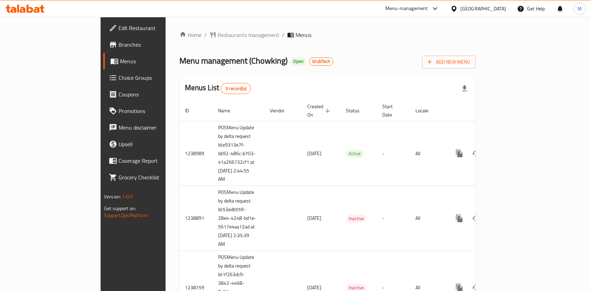 Image resolution: width=590 pixels, height=291 pixels. I want to click on span: Grocery Checklist, so click(156, 177).